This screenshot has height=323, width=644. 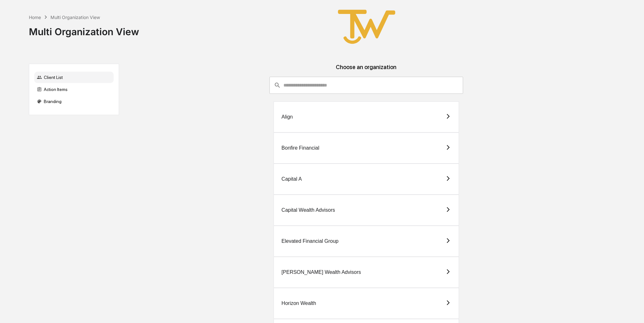 What do you see at coordinates (35, 17) in the screenshot?
I see `div: Home` at bounding box center [35, 17].